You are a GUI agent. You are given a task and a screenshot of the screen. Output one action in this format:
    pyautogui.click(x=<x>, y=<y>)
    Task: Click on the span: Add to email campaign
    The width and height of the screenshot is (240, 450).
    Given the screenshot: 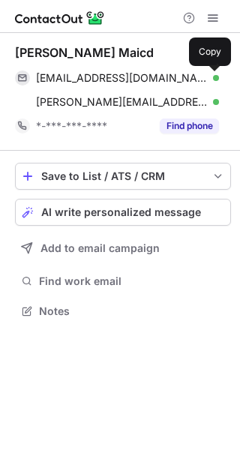 What is the action you would take?
    pyautogui.click(x=100, y=248)
    